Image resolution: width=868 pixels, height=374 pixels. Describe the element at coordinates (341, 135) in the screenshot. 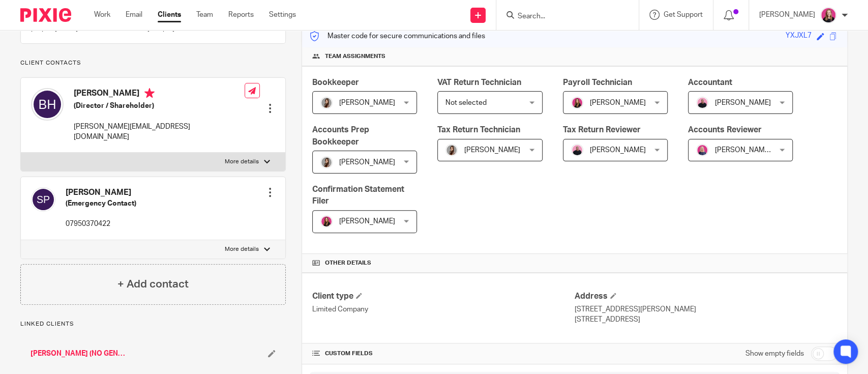

I see `span: Accounts Prep Bookkeeper` at that location.